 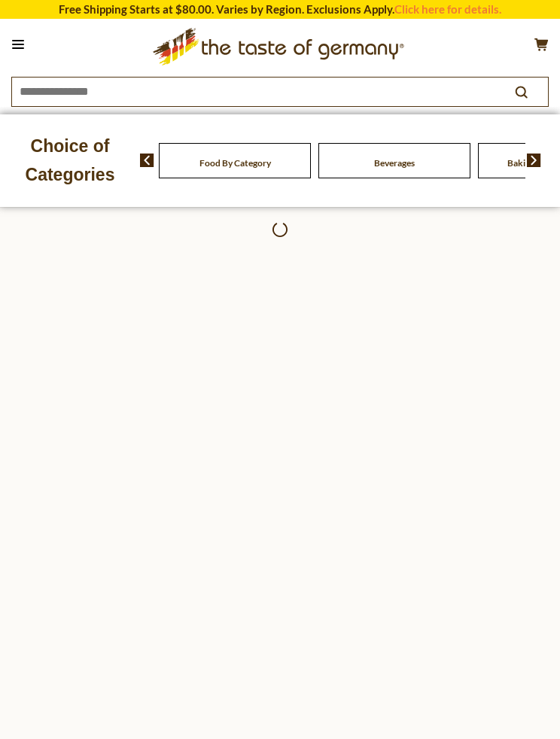 I want to click on a: Food By Category, so click(x=235, y=162).